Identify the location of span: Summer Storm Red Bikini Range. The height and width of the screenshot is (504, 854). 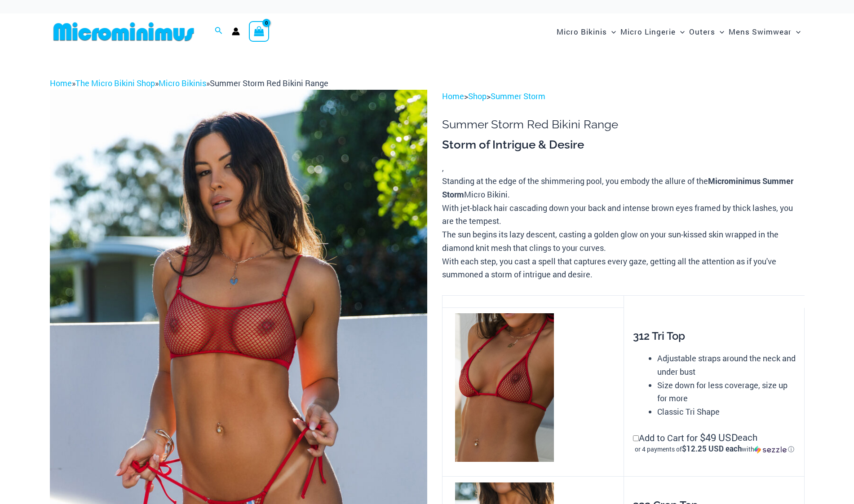
(269, 83).